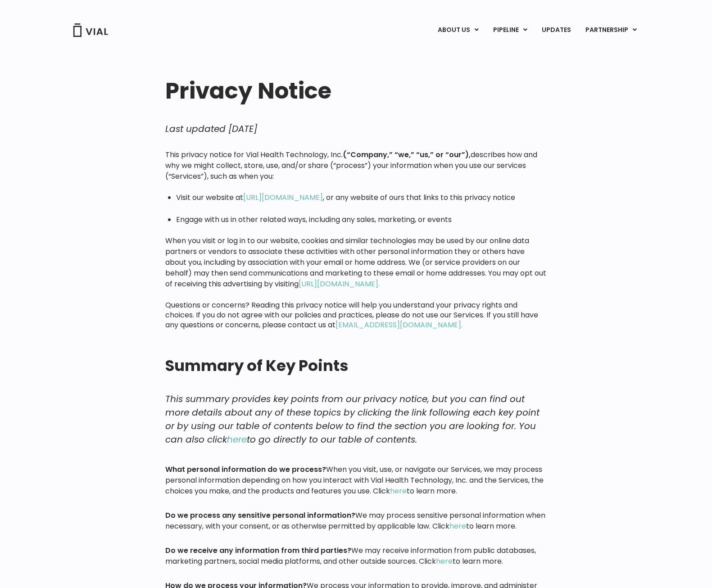 This screenshot has height=588, width=712. What do you see at coordinates (407, 154) in the screenshot?
I see `strong: (“Company,” “we,” “us,” or “our”),` at bounding box center [407, 154].